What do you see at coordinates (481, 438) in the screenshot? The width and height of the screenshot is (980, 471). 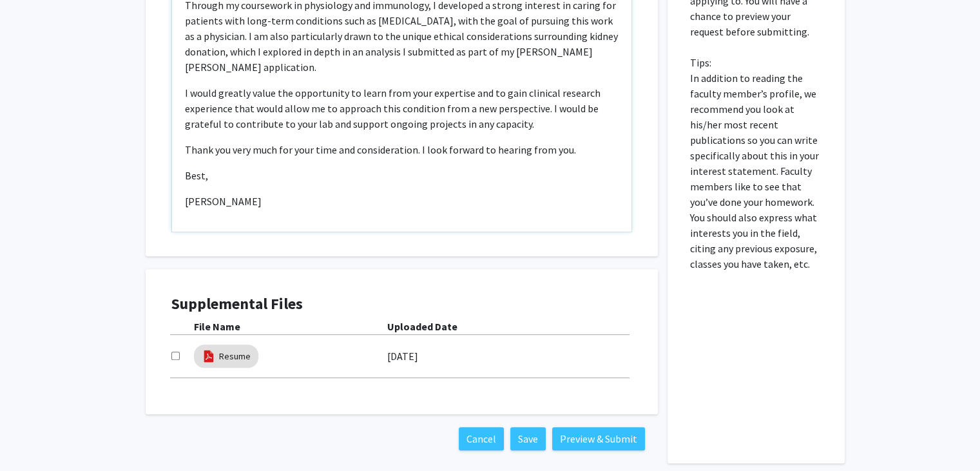 I see `button: Cancel` at bounding box center [481, 438].